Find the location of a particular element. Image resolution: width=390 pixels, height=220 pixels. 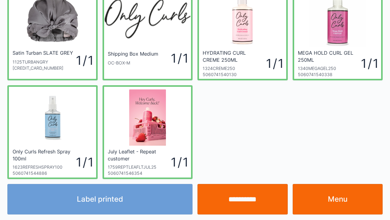

a: Menu is located at coordinates (337, 199).